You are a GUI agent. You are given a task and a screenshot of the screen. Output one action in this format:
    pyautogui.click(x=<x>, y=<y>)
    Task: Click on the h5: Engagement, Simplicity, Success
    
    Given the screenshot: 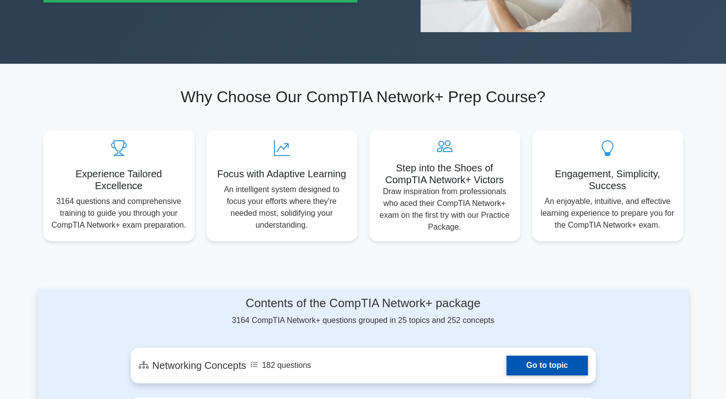 What is the action you would take?
    pyautogui.click(x=607, y=180)
    